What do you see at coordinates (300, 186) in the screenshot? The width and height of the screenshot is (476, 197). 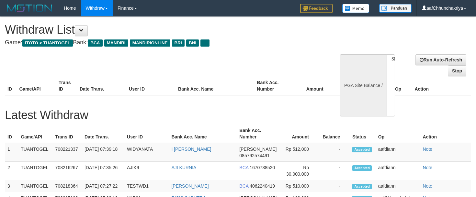 I see `td: Rp 510,000` at bounding box center [300, 186].